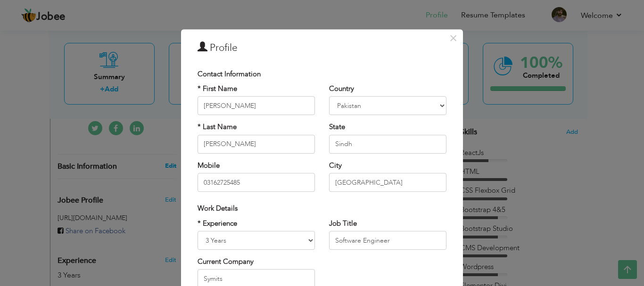 The height and width of the screenshot is (286, 644). Describe the element at coordinates (335, 165) in the screenshot. I see `label: City` at that location.